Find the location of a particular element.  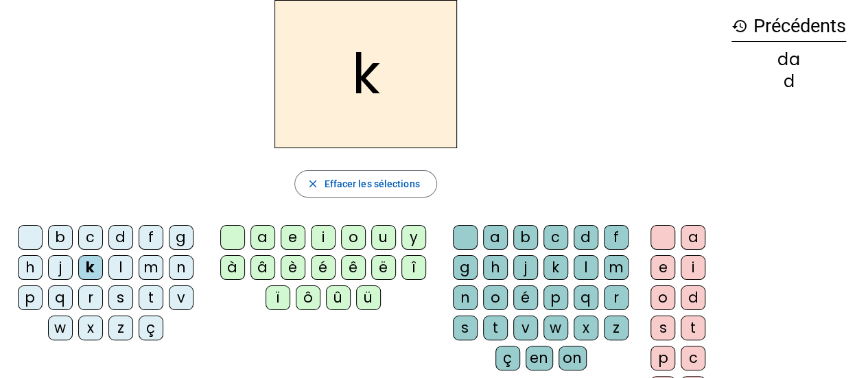

div: è is located at coordinates (293, 268).